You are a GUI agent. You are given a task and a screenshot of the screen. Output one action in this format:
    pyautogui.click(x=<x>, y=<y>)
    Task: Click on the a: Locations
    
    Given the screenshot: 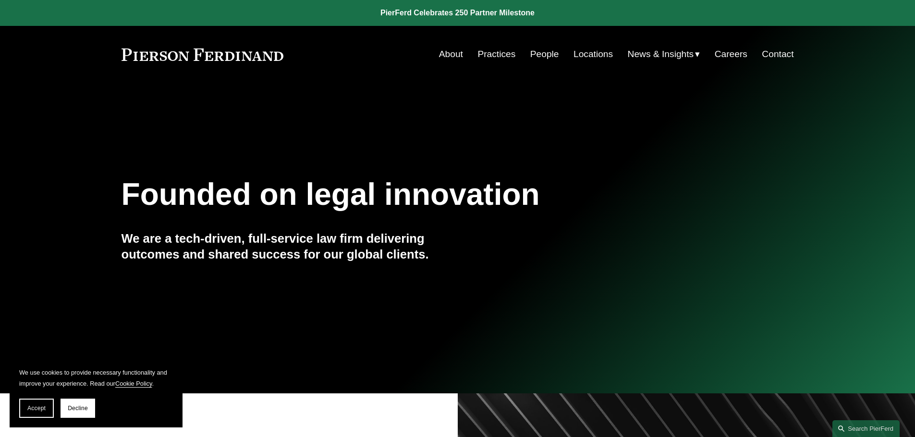 What is the action you would take?
    pyautogui.click(x=593, y=54)
    